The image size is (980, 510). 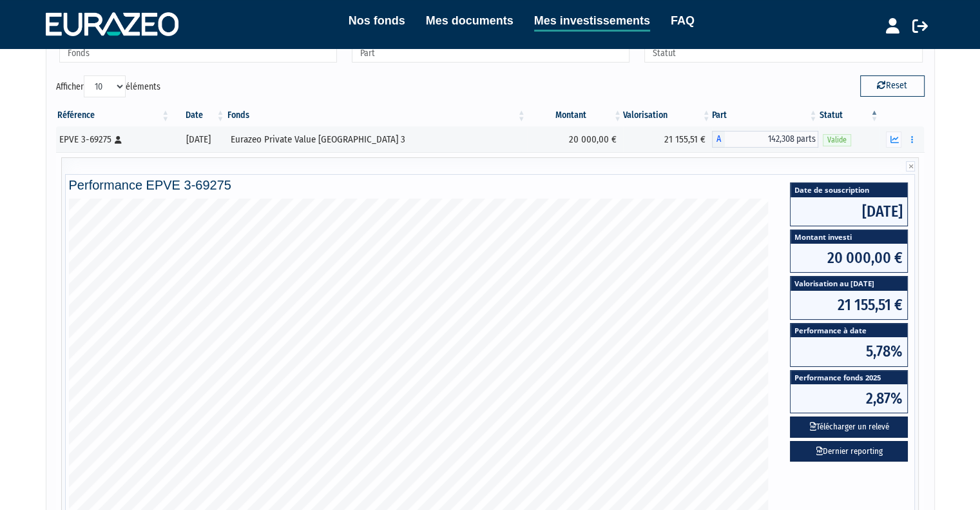 I want to click on button: Télécharger un relevé, so click(x=849, y=426).